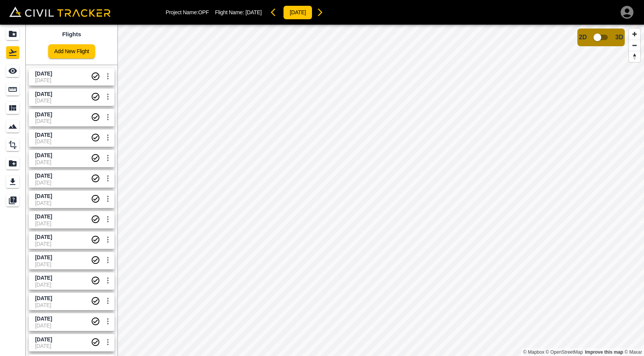 This screenshot has height=356, width=644. What do you see at coordinates (634, 56) in the screenshot?
I see `button: Reset bearing to north` at bounding box center [634, 56].